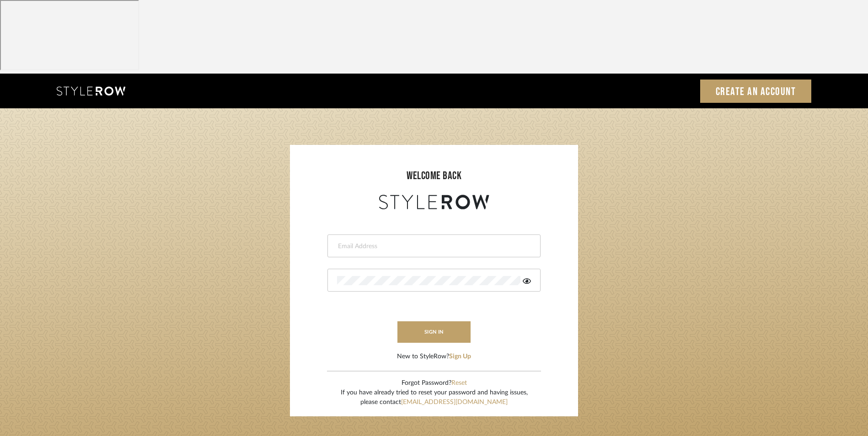  I want to click on div: Forgot Password?, so click(434, 383).